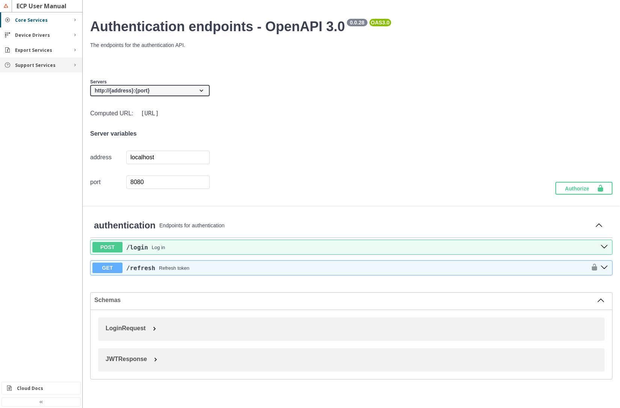  What do you see at coordinates (355, 328) in the screenshot?
I see `button: LoginRequest` at bounding box center [355, 328].